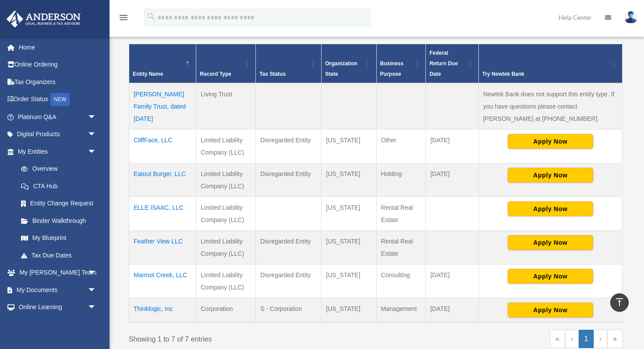  What do you see at coordinates (147, 74) in the screenshot?
I see `span: Entity Name` at bounding box center [147, 74].